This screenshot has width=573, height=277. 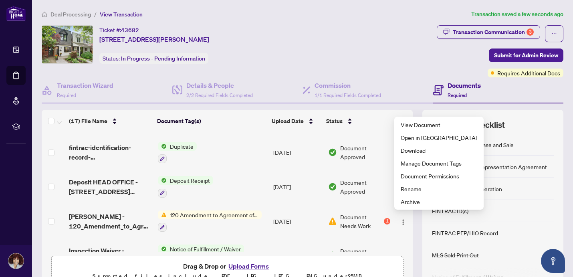 What do you see at coordinates (130, 30) in the screenshot?
I see `span: 43682` at bounding box center [130, 30].